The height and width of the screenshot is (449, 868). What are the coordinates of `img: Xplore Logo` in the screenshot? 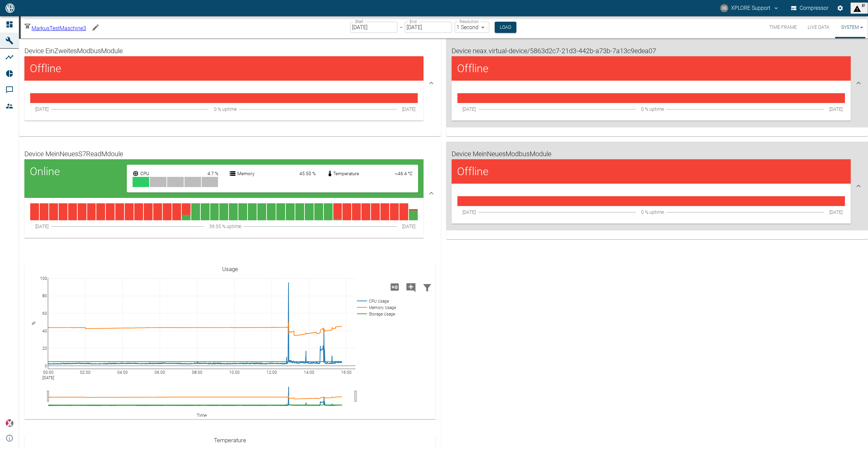 It's located at (10, 424).